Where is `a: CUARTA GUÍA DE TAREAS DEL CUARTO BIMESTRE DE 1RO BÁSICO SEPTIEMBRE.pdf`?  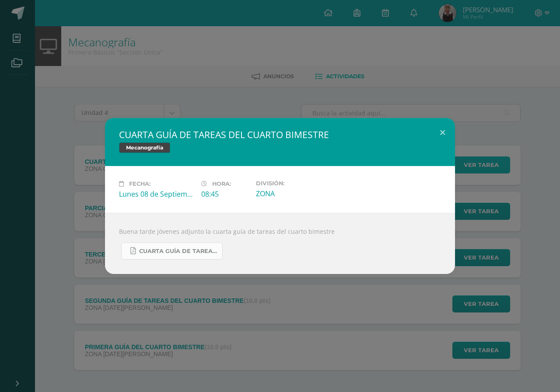 a: CUARTA GUÍA DE TAREAS DEL CUARTO BIMESTRE DE 1RO BÁSICO SEPTIEMBRE.pdf is located at coordinates (172, 251).